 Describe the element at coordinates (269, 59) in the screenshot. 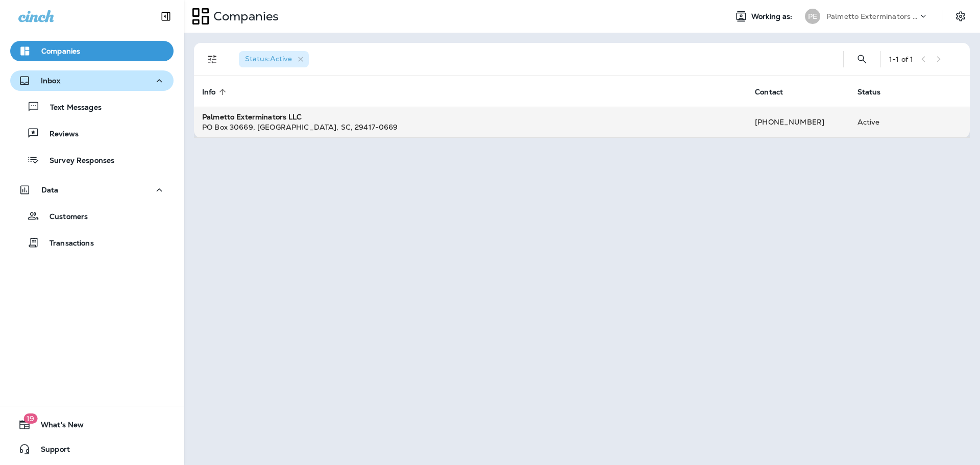

I see `span: Status : Active` at that location.